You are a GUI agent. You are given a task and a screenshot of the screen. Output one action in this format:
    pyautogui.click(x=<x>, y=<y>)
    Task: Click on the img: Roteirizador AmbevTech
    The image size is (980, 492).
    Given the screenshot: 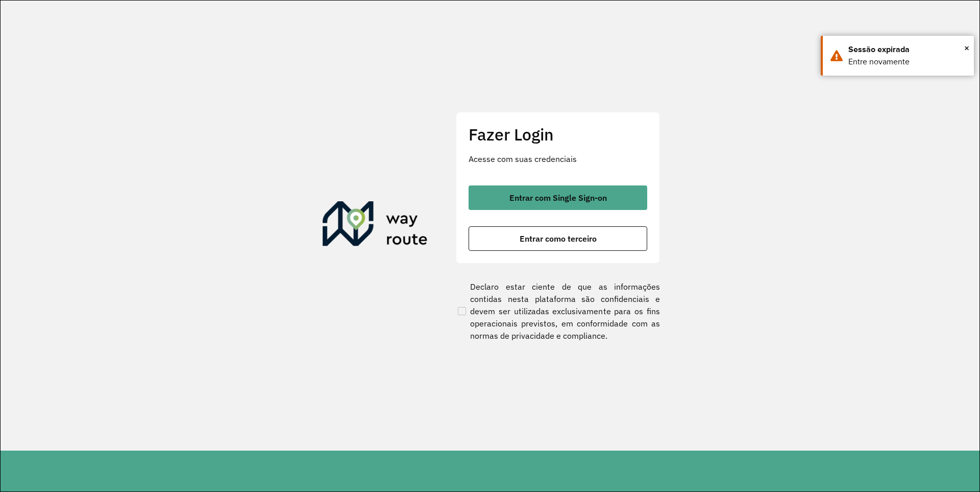 What is the action you would take?
    pyautogui.click(x=375, y=226)
    